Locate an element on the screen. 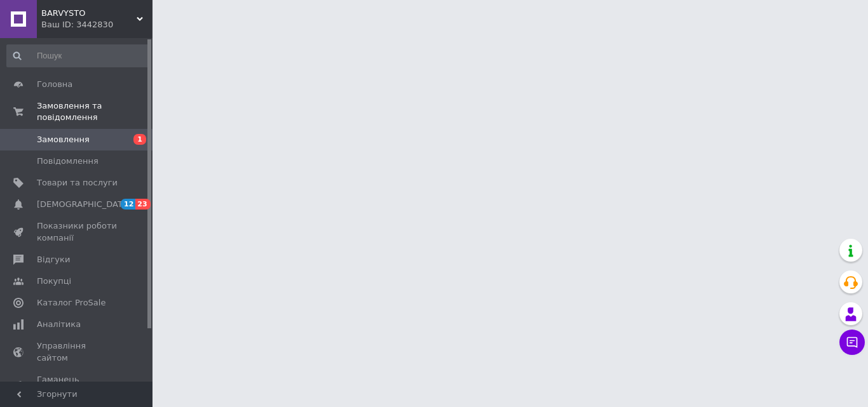 The height and width of the screenshot is (407, 868). span: Управління сайтом is located at coordinates (77, 352).